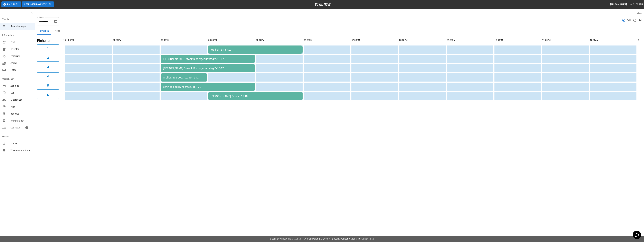 The height and width of the screenshot is (242, 644). What do you see at coordinates (38, 4) in the screenshot?
I see `button: Reservierung erstellen` at bounding box center [38, 4].